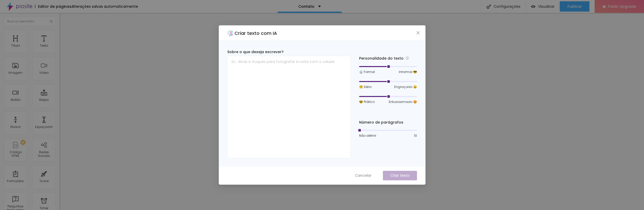  What do you see at coordinates (533, 7) in the screenshot?
I see `img: view-1.svg` at bounding box center [533, 7].